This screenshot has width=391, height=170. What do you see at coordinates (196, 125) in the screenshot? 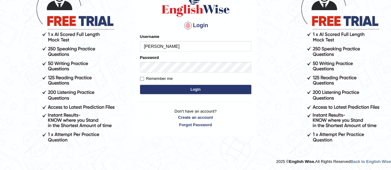
I see `a: Forgot Password` at bounding box center [196, 125].